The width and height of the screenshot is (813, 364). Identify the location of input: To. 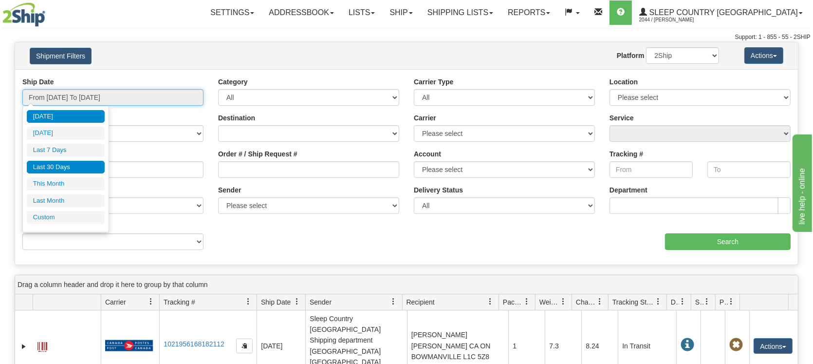
(749, 169).